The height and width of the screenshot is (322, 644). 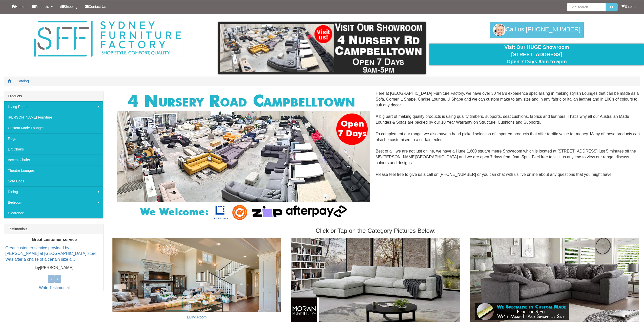 What do you see at coordinates (54, 181) in the screenshot?
I see `a: Sofa Beds` at bounding box center [54, 181].